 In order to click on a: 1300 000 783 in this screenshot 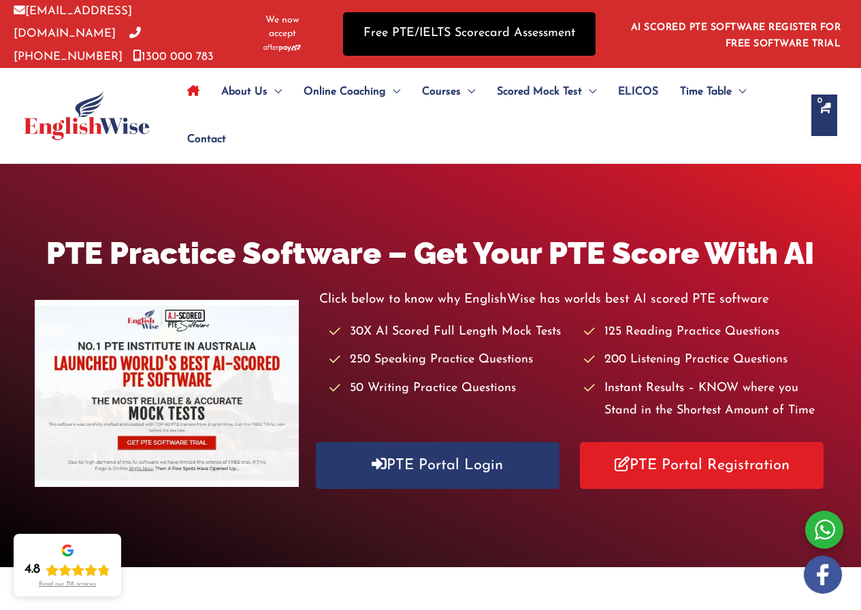, I will do `click(173, 56)`.